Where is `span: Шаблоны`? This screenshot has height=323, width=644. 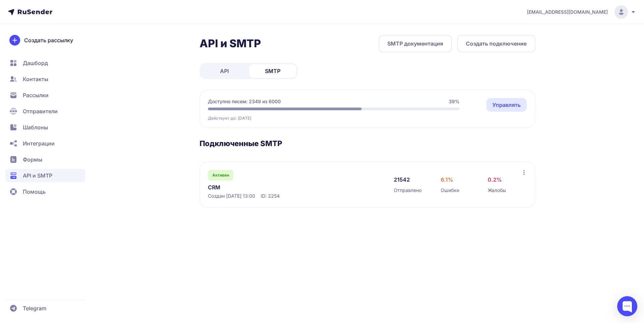
span: Шаблоны is located at coordinates (35, 127).